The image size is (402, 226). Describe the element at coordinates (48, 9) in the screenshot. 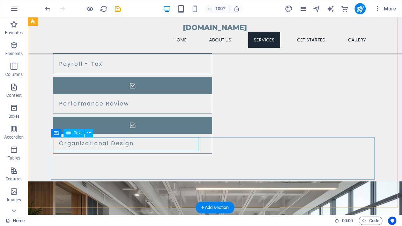

I see `i: Undo: Change text (Ctrl+Z)` at that location.